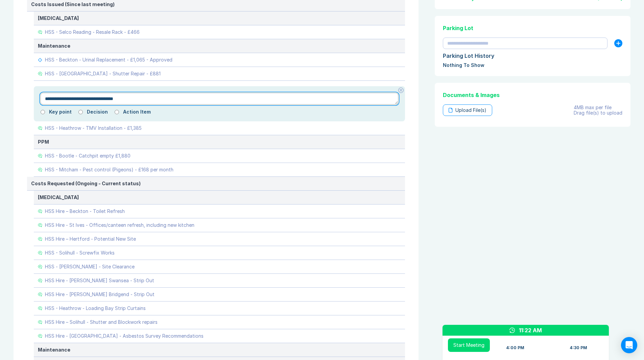  What do you see at coordinates (533, 28) in the screenshot?
I see `div: Parking Lot` at bounding box center [533, 28].